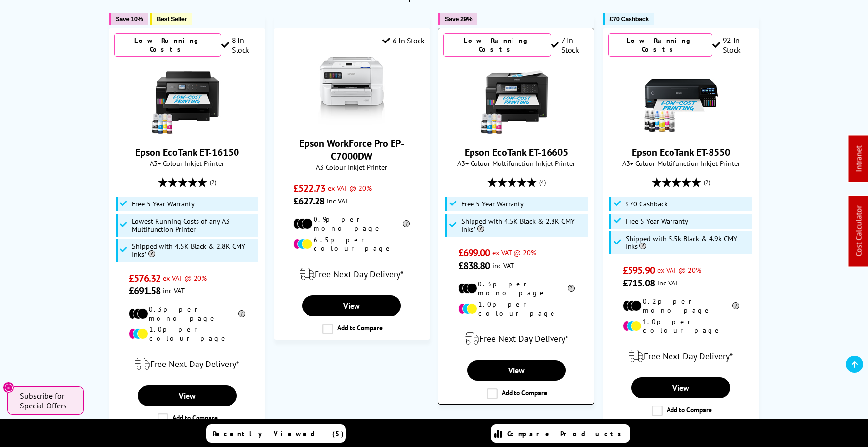 The height and width of the screenshot is (447, 868). What do you see at coordinates (570, 45) in the screenshot?
I see `div: 7 In Stock` at bounding box center [570, 45].